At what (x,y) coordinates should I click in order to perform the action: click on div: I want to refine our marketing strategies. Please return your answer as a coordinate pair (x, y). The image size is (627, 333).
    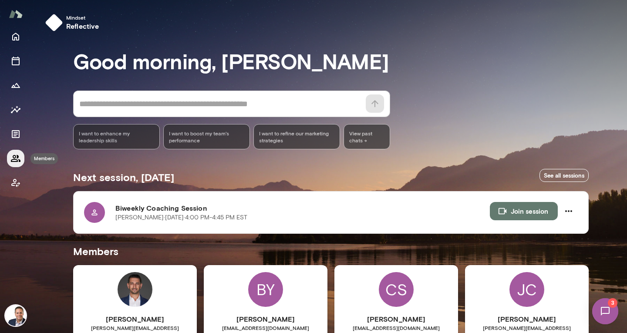
    Looking at the image, I should click on (296, 137).